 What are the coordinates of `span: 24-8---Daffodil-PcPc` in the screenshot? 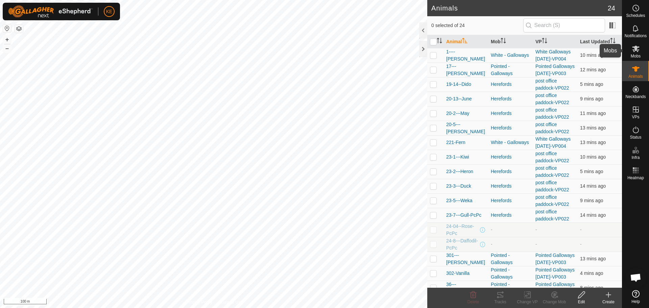 It's located at (462, 244).